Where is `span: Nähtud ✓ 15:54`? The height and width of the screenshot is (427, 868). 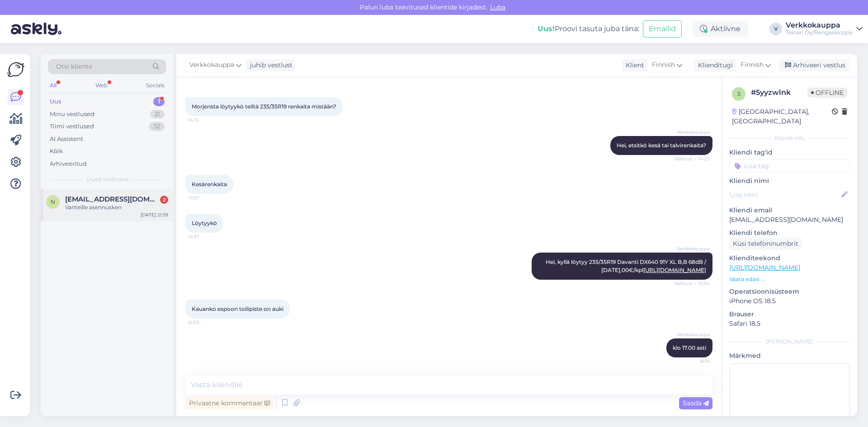
span: Nähtud ✓ 15:54 is located at coordinates (692, 283).